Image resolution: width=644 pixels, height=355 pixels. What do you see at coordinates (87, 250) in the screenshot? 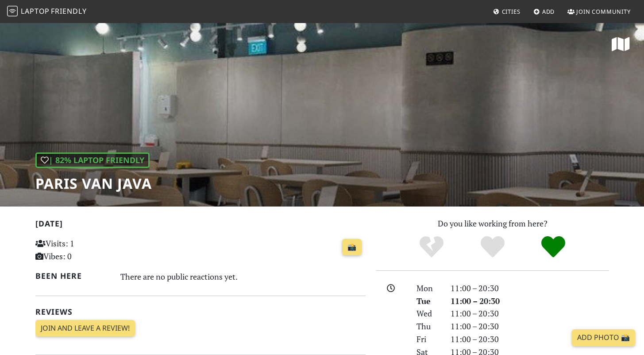
I see `p: Visits: 1 Vibes: 0` at bounding box center [87, 250].